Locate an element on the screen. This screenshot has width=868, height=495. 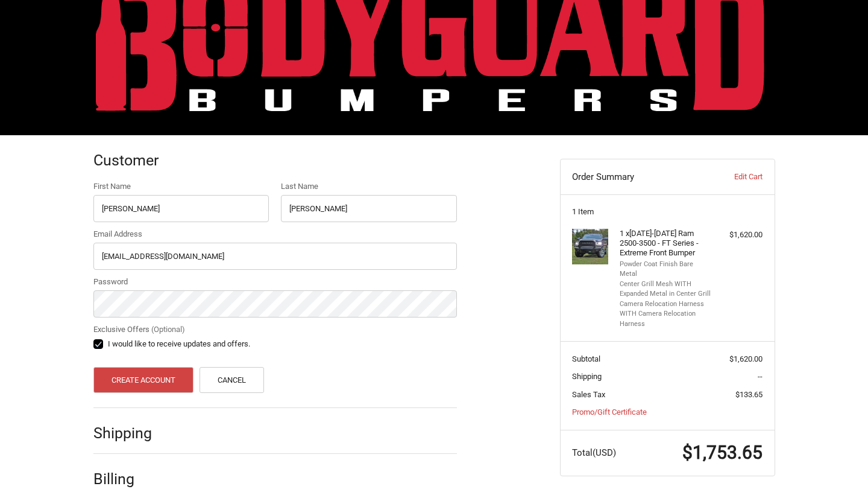
label: Last Name is located at coordinates (369, 186).